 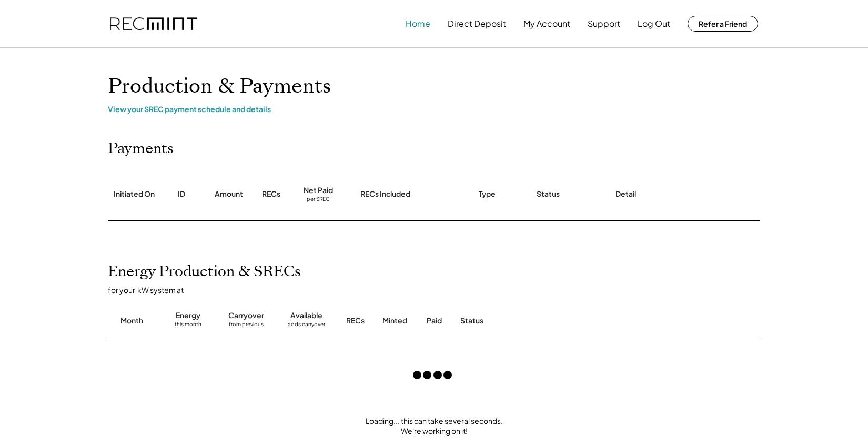 What do you see at coordinates (134, 194) in the screenshot?
I see `div: Initiated On` at bounding box center [134, 194].